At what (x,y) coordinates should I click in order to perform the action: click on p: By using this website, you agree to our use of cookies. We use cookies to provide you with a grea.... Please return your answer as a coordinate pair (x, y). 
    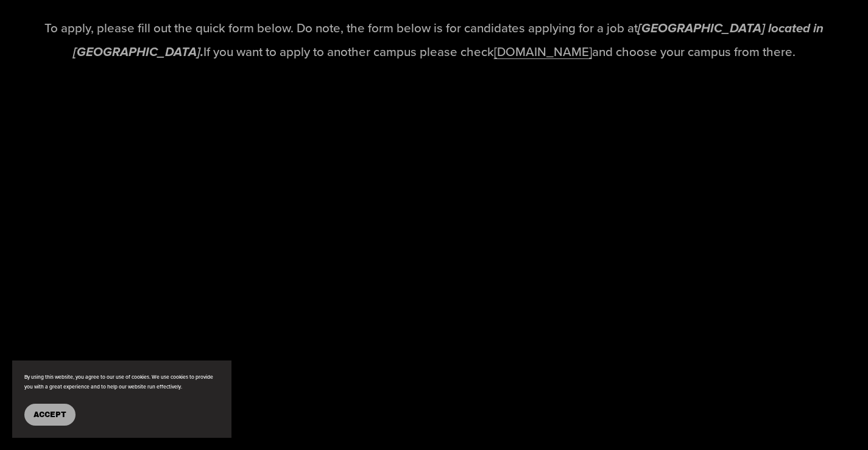
    Looking at the image, I should click on (122, 382).